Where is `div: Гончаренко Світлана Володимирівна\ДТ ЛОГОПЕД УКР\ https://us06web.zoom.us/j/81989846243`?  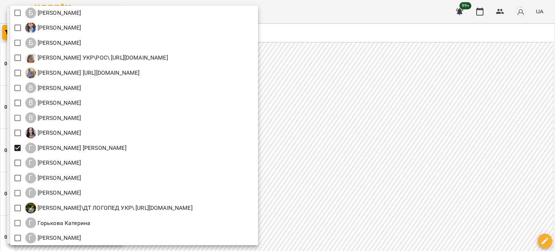 div: Гончаренко Світлана Володимирівна\ДТ ЛОГОПЕД УКР\ https://us06web.zoom.us/j/81989846243 is located at coordinates (109, 208).